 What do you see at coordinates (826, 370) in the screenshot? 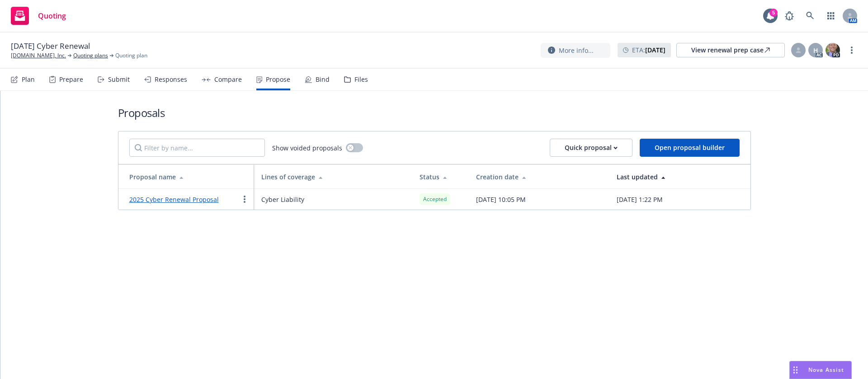
I see `span: Nova Assist` at bounding box center [826, 370].